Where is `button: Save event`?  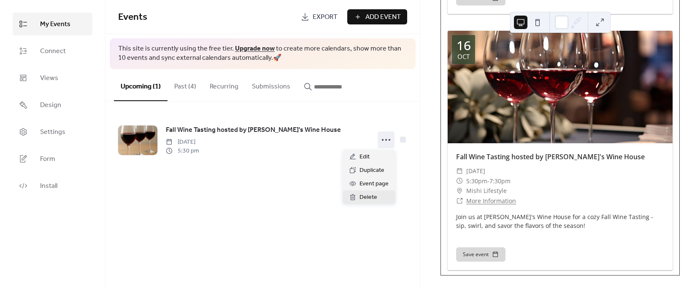
button: Save event is located at coordinates (481, 255).